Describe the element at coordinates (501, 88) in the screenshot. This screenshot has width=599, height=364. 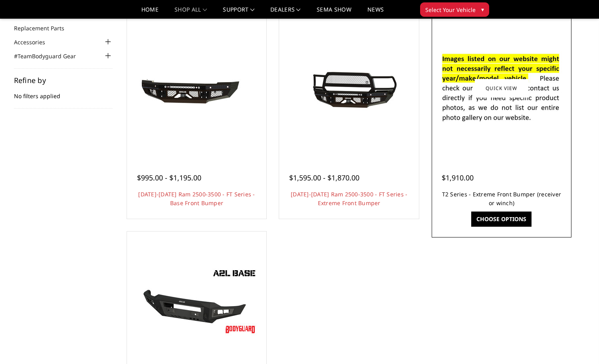
I see `a: T2 Series - Extreme Front Bumper (receiver or winch) T2 Series - Extreme Front Bumper (receiver o...` at that location.